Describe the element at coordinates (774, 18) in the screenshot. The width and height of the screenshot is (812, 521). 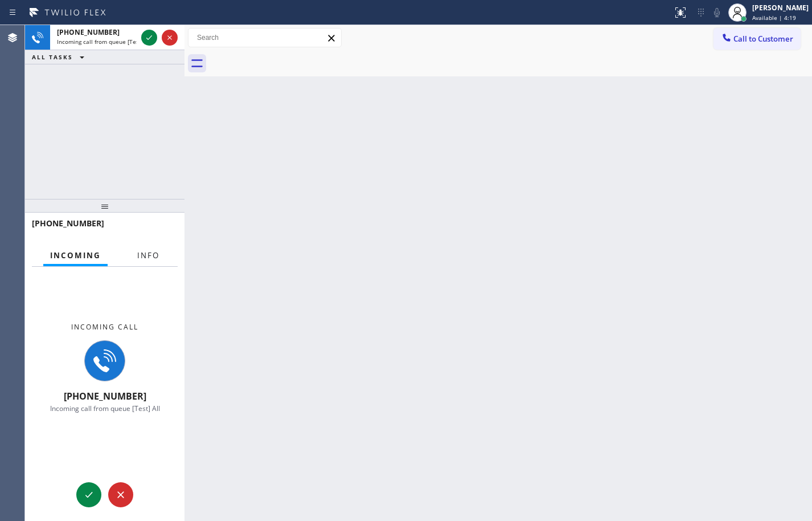
I see `span: Available | 4:19` at that location.